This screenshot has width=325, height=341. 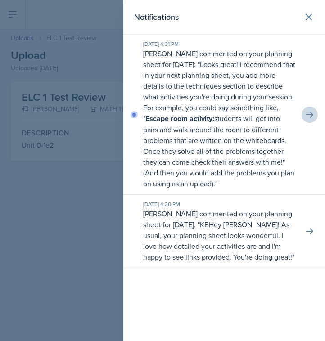 I want to click on strong: Escape room activity:, so click(x=180, y=118).